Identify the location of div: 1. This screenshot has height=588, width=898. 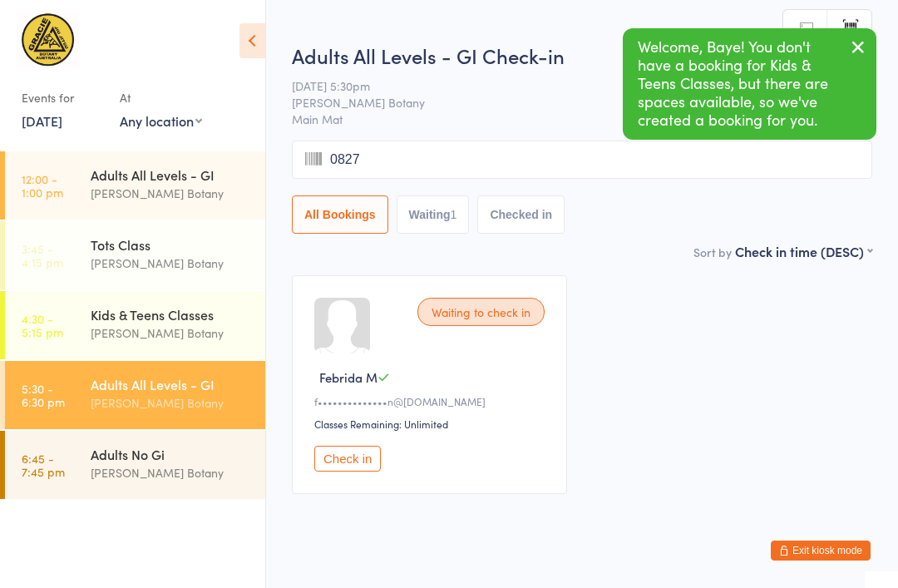
(454, 215).